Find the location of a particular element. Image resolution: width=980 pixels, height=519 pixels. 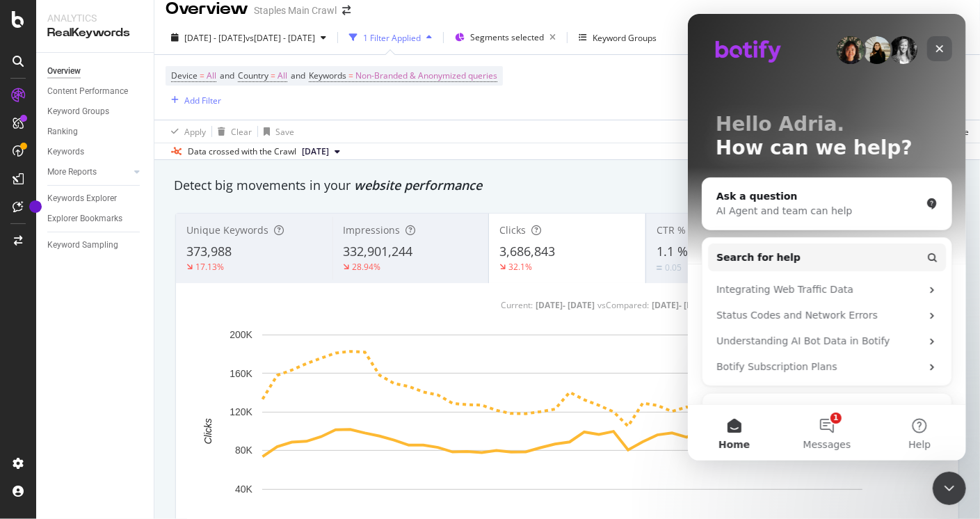

div: Tooltip anchor is located at coordinates (35, 206).